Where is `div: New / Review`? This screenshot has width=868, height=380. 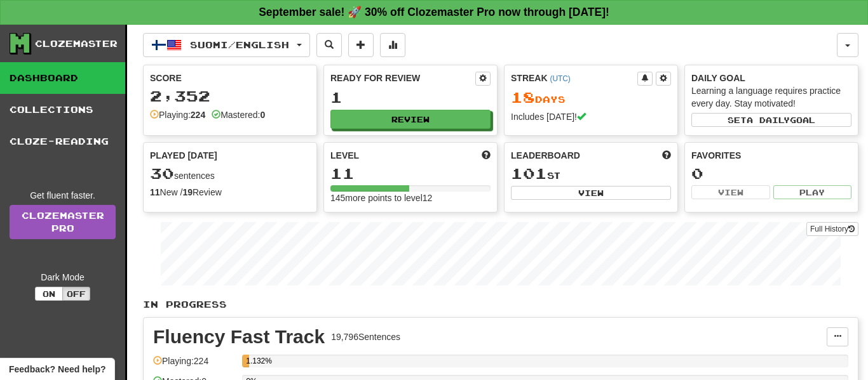 div: New / Review is located at coordinates (230, 192).